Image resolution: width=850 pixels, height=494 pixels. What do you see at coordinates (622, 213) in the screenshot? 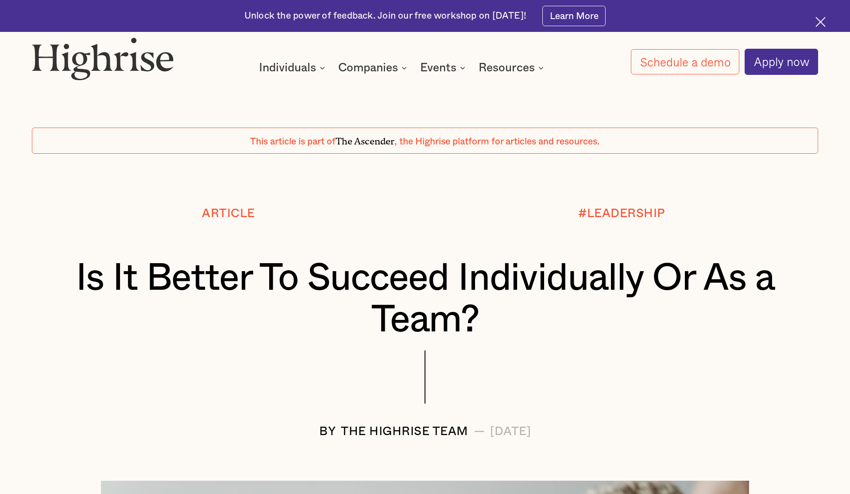
I see `div: #LEADERSHIP` at bounding box center [622, 213].